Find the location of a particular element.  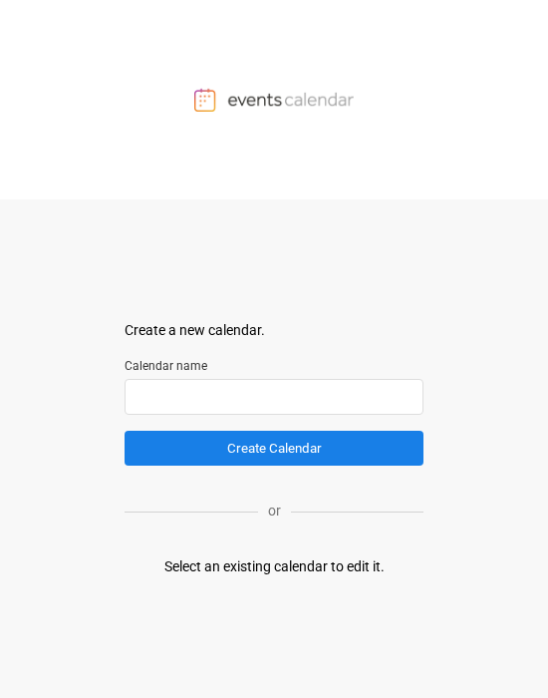

img: Events Calendar is located at coordinates (274, 100).